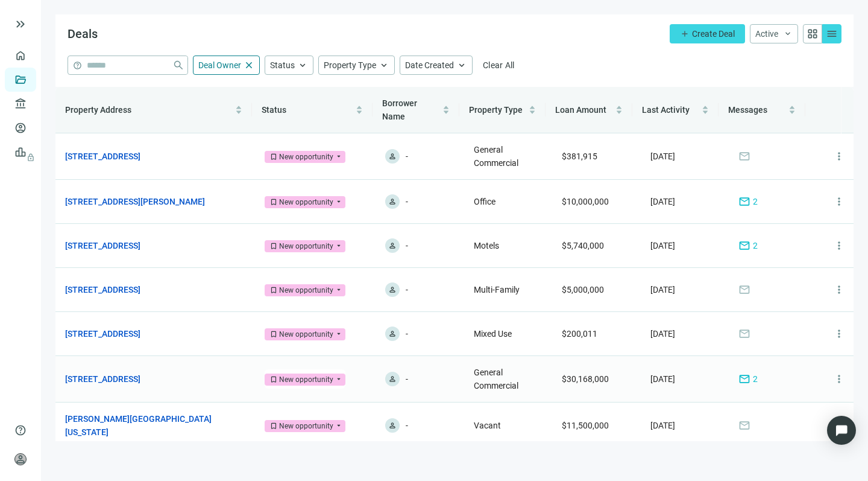 This screenshot has height=481, width=868. Describe the element at coordinates (707, 34) in the screenshot. I see `button: addCreate Deal` at that location.